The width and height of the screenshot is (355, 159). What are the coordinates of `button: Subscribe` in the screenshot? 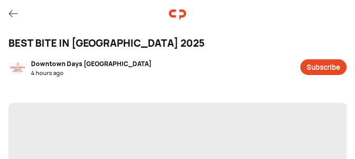 It's located at (324, 67).